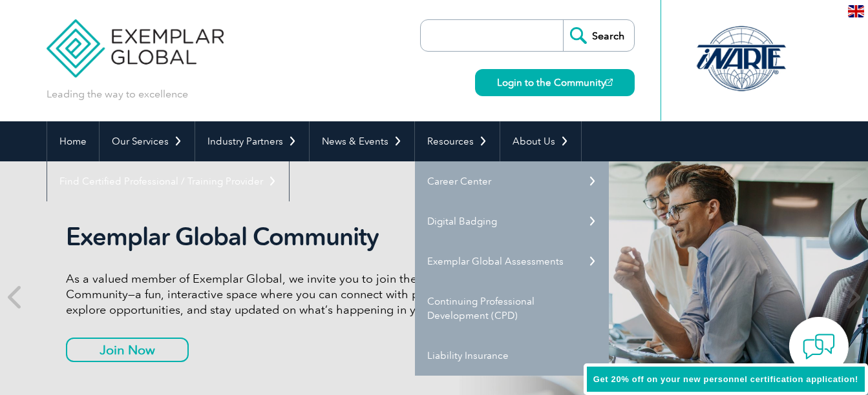 Image resolution: width=868 pixels, height=395 pixels. I want to click on input: Search, so click(599, 36).